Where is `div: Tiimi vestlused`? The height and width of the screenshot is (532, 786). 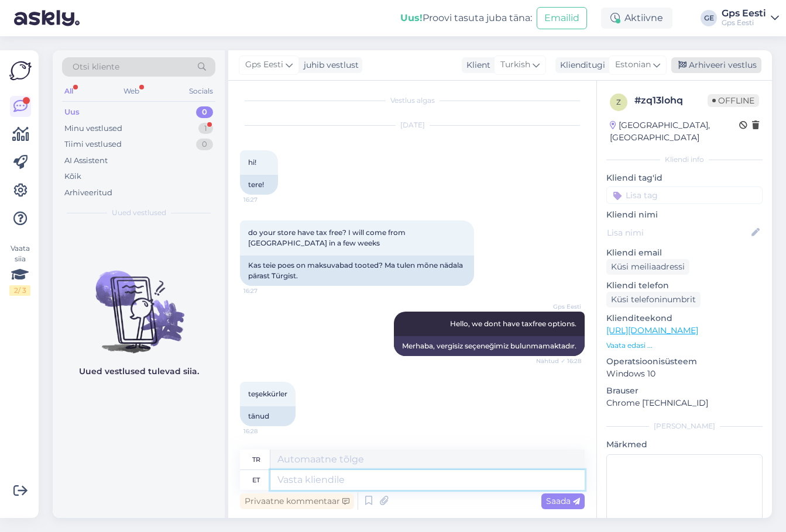
div: Tiimi vestlused is located at coordinates (93, 145).